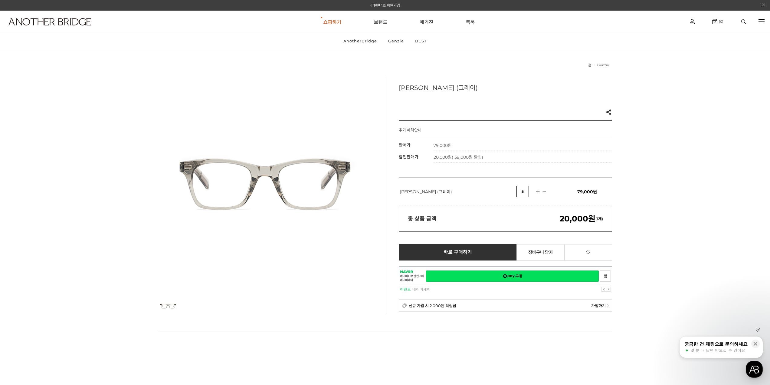  Describe the element at coordinates (718, 21) in the screenshot. I see `a: (0)` at that location.